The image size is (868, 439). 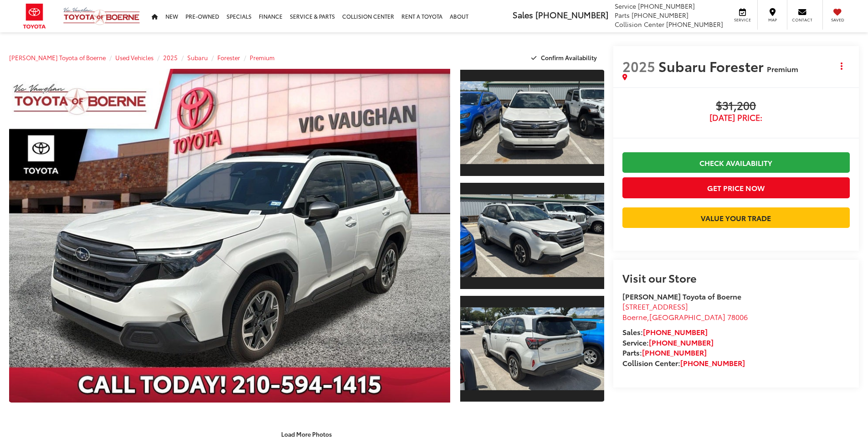 I want to click on a: Value Your Trade, so click(x=736, y=217).